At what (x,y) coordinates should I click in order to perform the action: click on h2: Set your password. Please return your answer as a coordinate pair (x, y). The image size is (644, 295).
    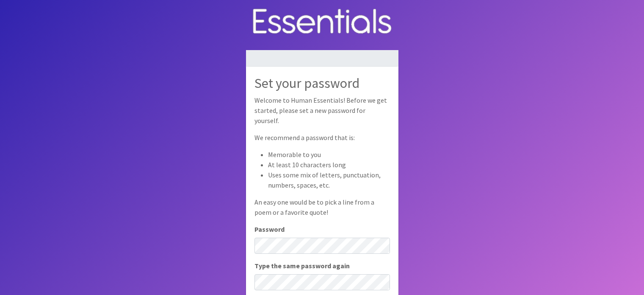
    Looking at the image, I should click on (322, 83).